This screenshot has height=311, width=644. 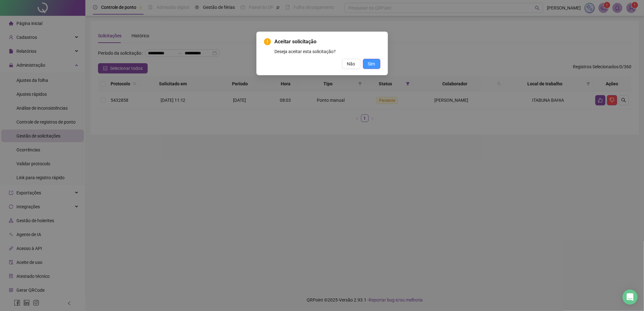 I want to click on span: exclamation-circle, so click(x=267, y=42).